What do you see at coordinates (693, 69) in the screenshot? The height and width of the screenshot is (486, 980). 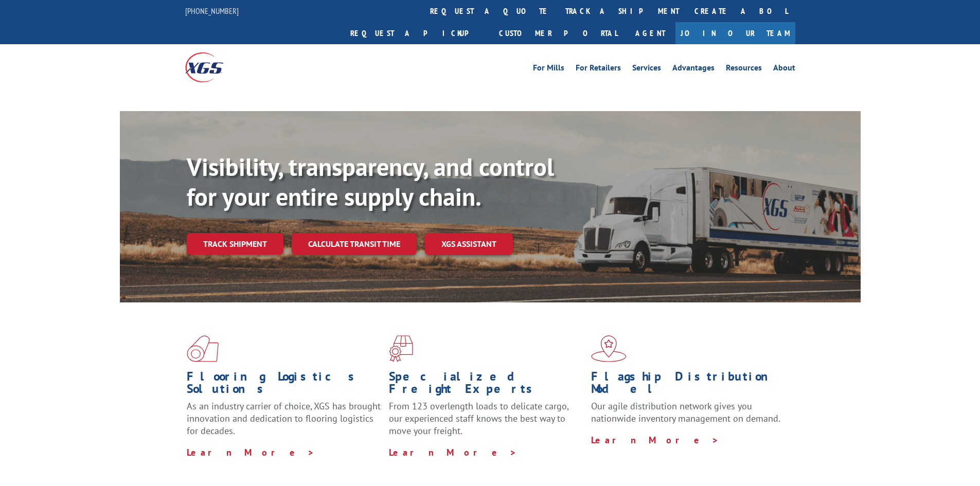 I see `a: Advantages` at bounding box center [693, 69].